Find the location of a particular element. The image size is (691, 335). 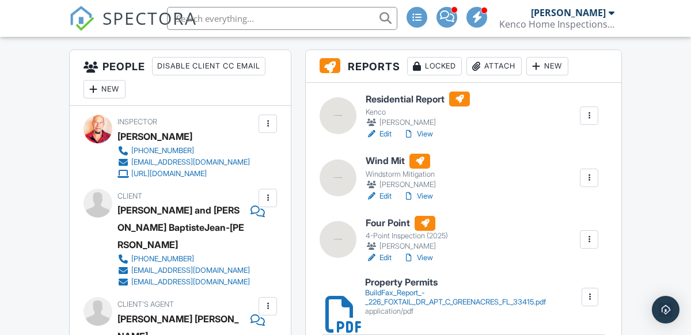

div: 4-Point Inspection (2025) is located at coordinates (407, 236).